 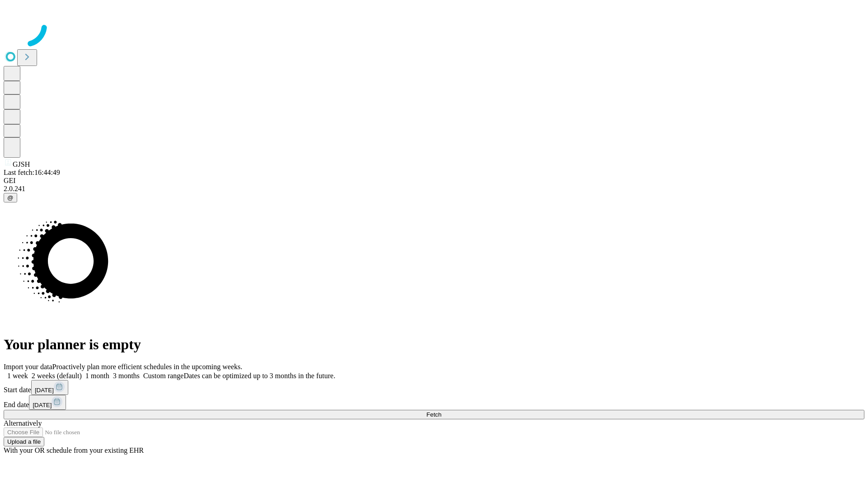 What do you see at coordinates (434, 402) in the screenshot?
I see `div: End date` at bounding box center [434, 402].